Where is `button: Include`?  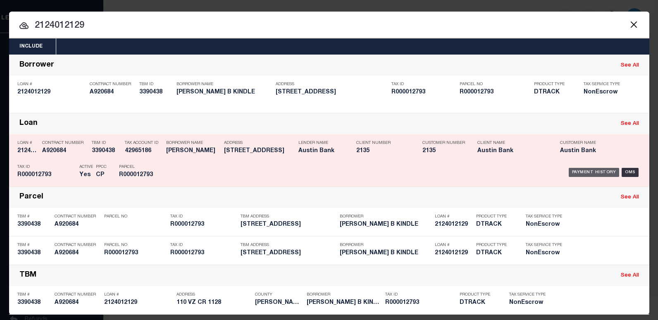
button: Include is located at coordinates (31, 46).